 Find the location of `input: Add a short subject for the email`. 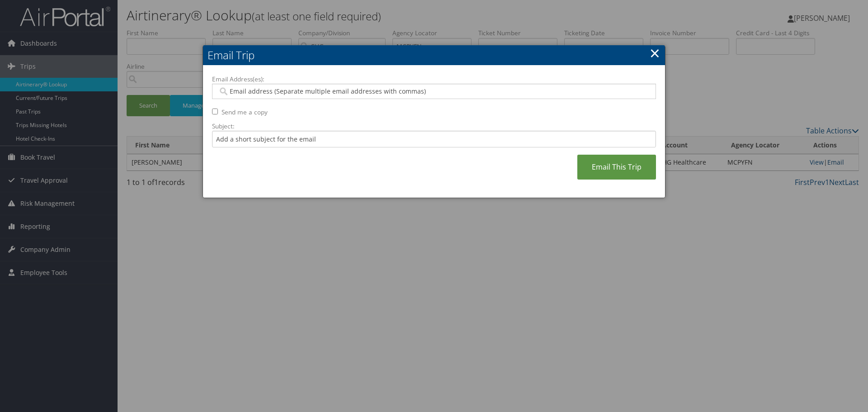

input: Add a short subject for the email is located at coordinates (434, 139).